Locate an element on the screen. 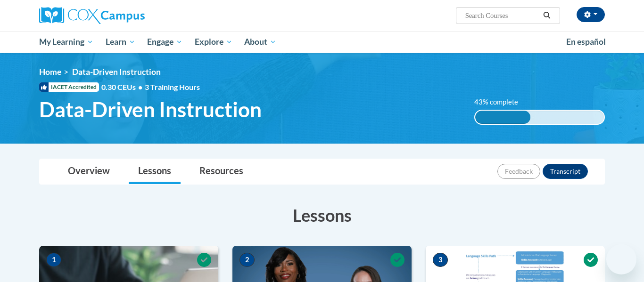 The height and width of the screenshot is (282, 644). span: Learn is located at coordinates (120, 42).